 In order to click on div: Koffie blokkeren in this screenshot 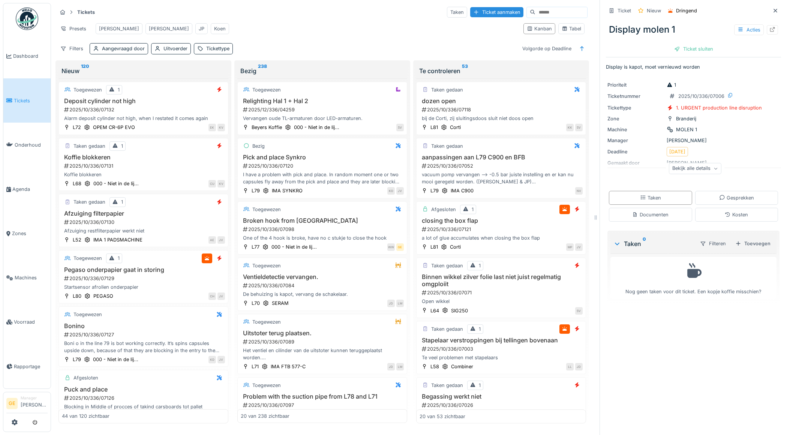, I will do `click(143, 174)`.